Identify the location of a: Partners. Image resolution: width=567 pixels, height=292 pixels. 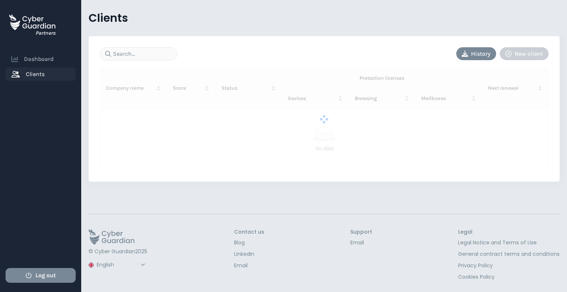
(32, 23).